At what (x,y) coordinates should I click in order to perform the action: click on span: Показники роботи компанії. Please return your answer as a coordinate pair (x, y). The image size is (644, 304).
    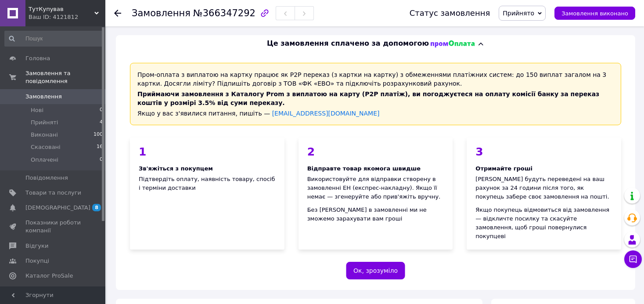
    Looking at the image, I should click on (53, 227).